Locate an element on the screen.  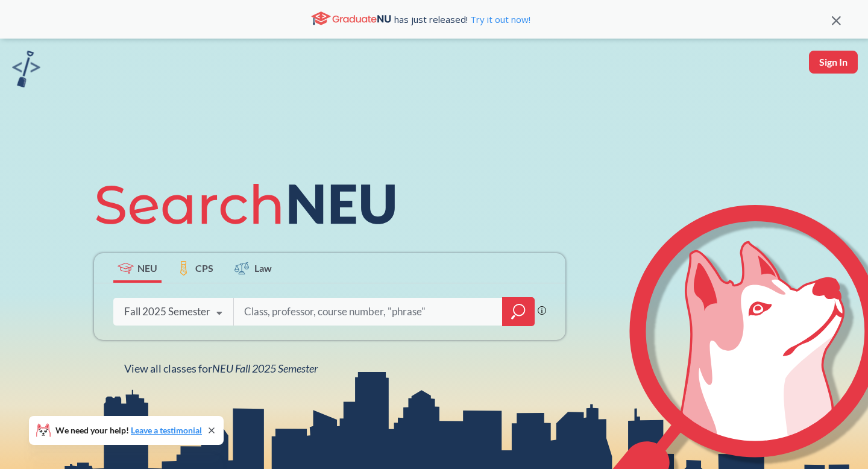
div: magnifying glass is located at coordinates (518, 312).